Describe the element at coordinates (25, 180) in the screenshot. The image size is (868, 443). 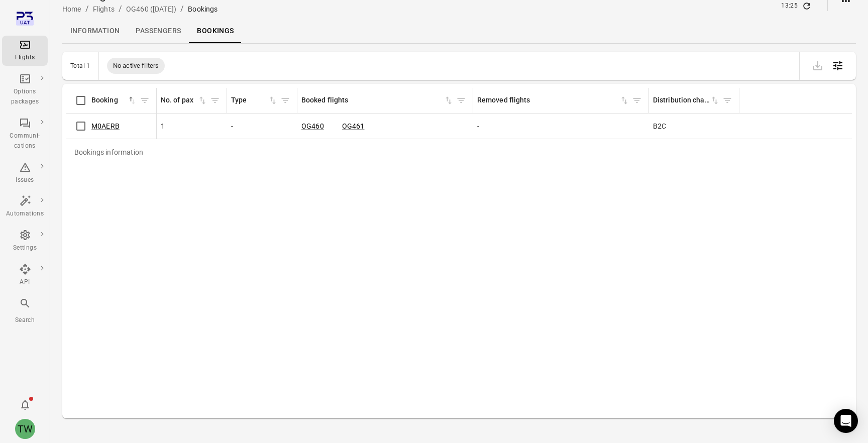
I see `div: Issues` at that location.